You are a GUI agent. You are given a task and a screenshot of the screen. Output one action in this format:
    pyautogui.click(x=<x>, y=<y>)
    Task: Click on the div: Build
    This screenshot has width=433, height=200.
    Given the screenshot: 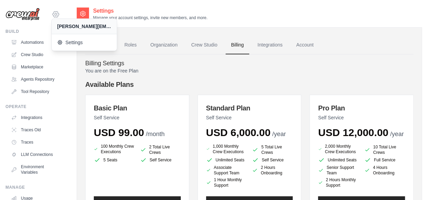 What is the action you would take?
    pyautogui.click(x=33, y=31)
    